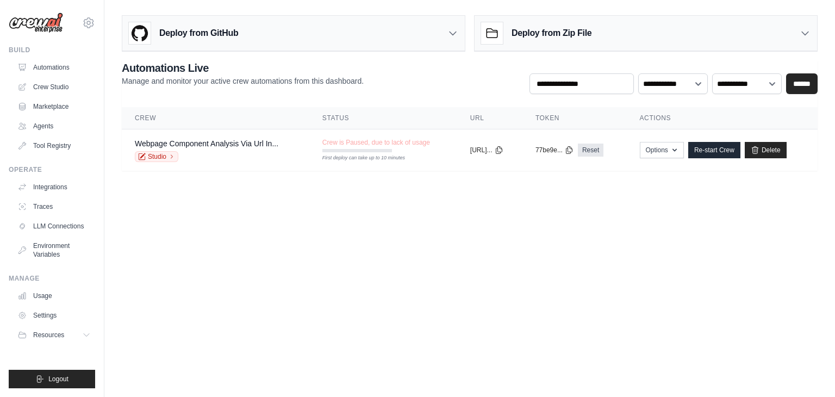 Image resolution: width=835 pixels, height=397 pixels. Describe the element at coordinates (555, 150) in the screenshot. I see `button: 77be9e...` at that location.